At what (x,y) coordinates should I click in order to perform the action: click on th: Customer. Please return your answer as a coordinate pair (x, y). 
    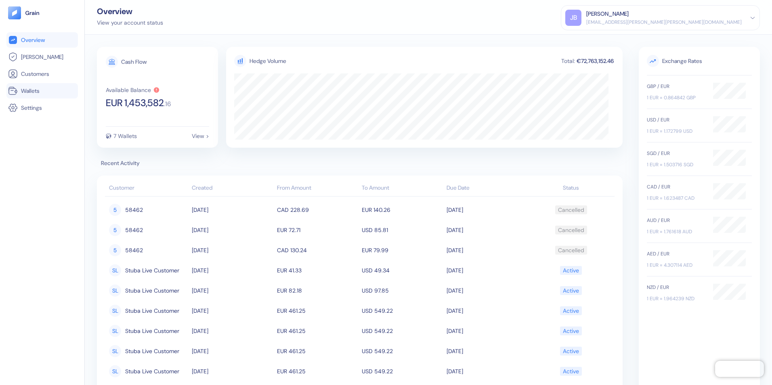
    Looking at the image, I should click on (147, 188).